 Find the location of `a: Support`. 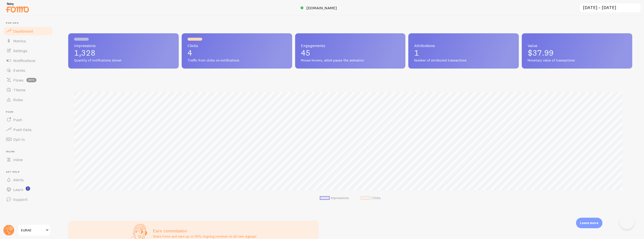

a: Support is located at coordinates (28, 199).